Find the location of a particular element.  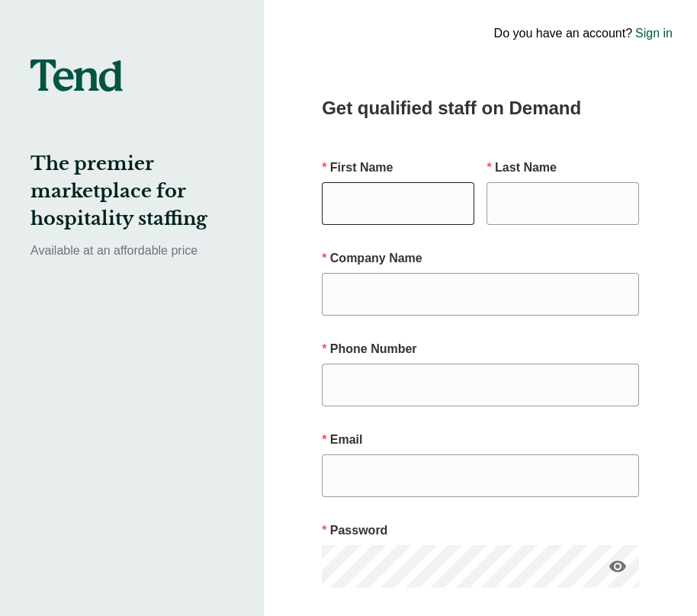

i: visibility is located at coordinates (618, 567).